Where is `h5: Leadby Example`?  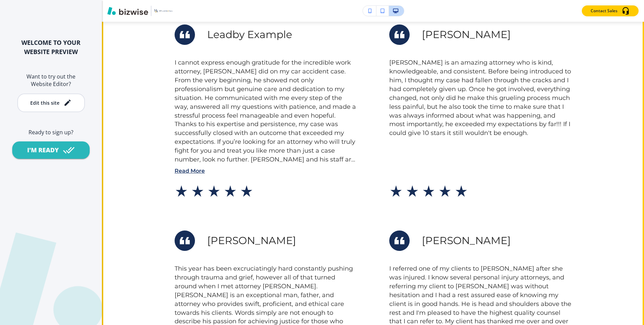
h5: Leadby Example is located at coordinates (250, 35).